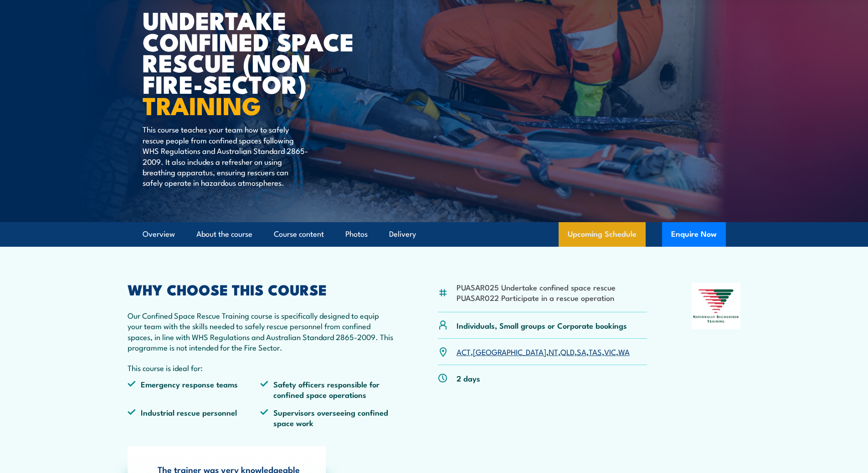 This screenshot has height=473, width=868. Describe the element at coordinates (695, 235) in the screenshot. I see `button: Enquire Now` at that location.